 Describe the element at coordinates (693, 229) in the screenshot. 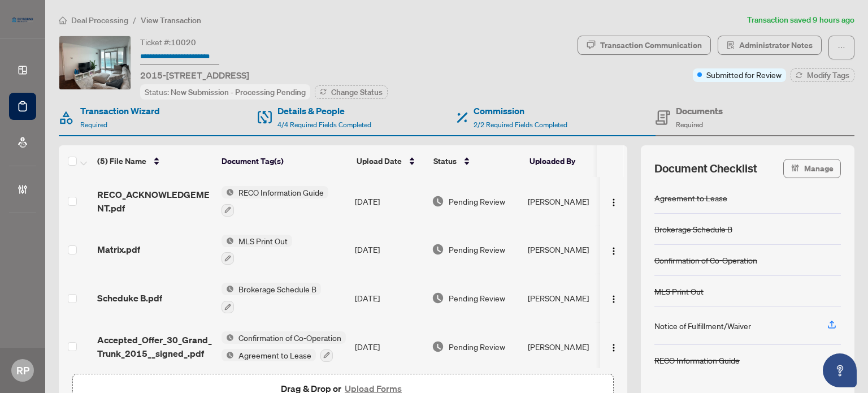

I see `div: Brokerage Schedule B` at that location.